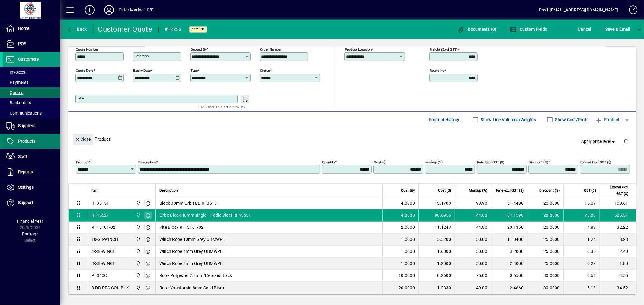  I want to click on span: Package, so click(30, 234).